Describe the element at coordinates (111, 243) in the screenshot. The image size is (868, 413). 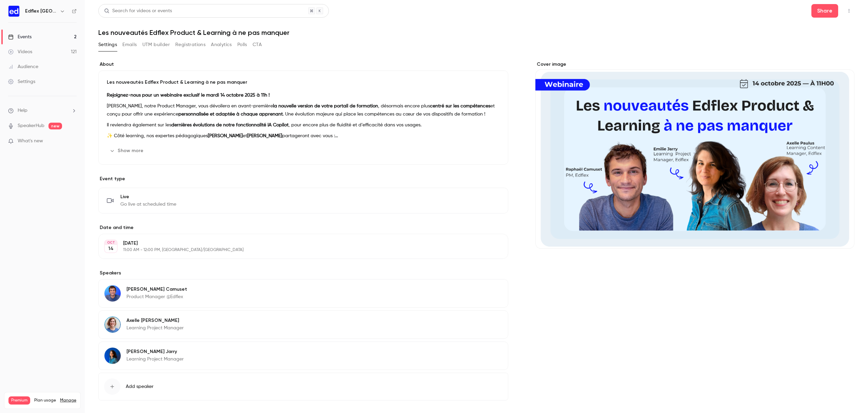
I see `div: OCT` at that location.